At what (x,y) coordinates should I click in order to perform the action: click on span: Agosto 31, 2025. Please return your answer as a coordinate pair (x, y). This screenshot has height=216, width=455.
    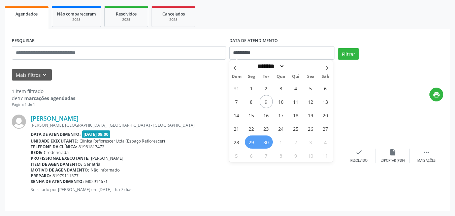
    Looking at the image, I should click on (236, 88).